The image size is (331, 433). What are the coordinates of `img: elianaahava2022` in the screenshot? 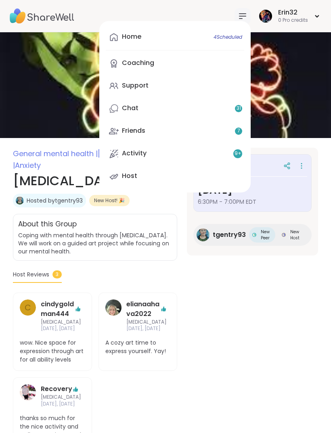 It's located at (113, 307).